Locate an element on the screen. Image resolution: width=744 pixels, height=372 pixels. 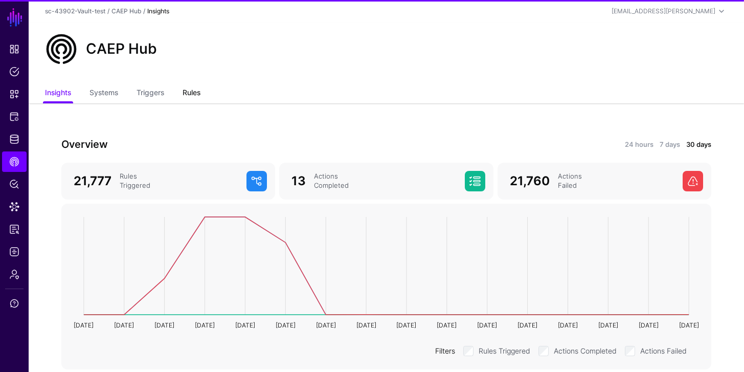
a: Dashboard is located at coordinates (14, 49).